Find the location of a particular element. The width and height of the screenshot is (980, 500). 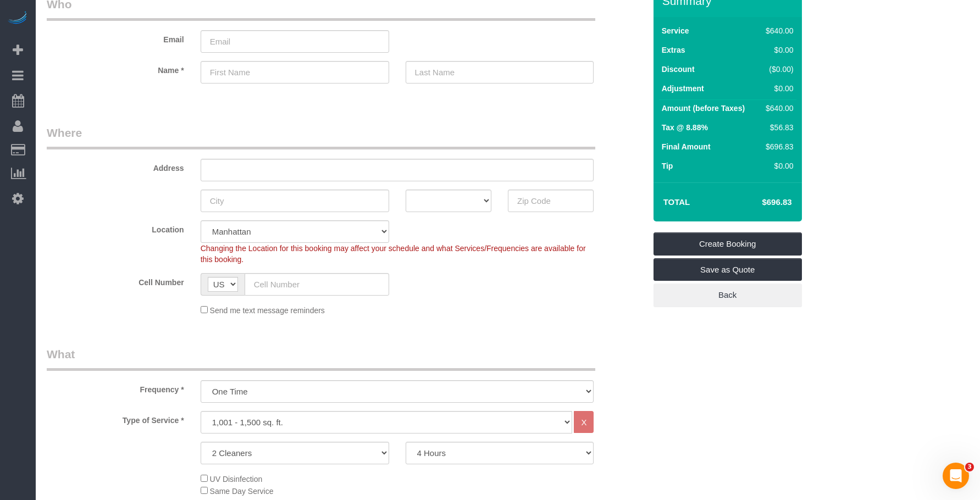

label: Service is located at coordinates (676, 31).